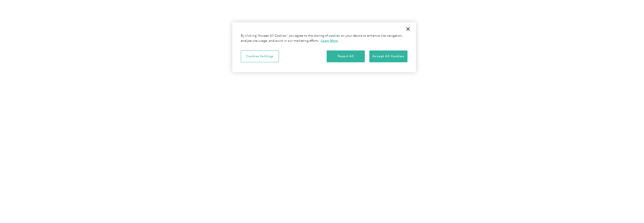 This screenshot has height=223, width=644. Describe the element at coordinates (408, 29) in the screenshot. I see `button: Close` at that location.